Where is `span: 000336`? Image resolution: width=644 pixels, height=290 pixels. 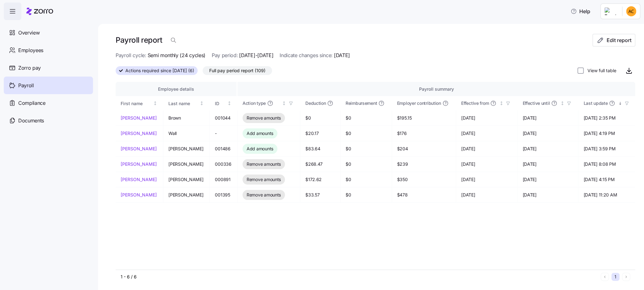 span: 000336 is located at coordinates (223, 164).